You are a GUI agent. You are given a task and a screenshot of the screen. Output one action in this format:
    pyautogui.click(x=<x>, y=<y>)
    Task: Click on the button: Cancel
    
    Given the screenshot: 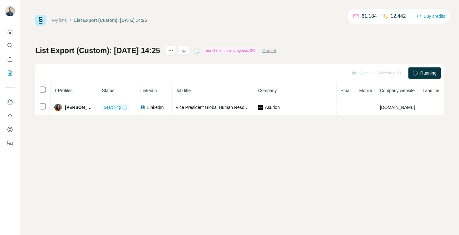 What is the action you would take?
    pyautogui.click(x=269, y=51)
    